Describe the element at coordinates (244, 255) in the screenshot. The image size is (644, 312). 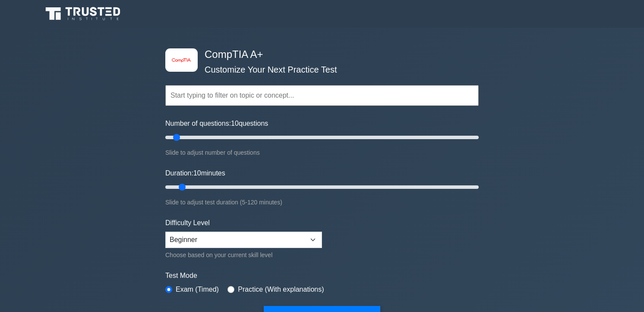
I see `div: Choose based on your current skill level` at that location.